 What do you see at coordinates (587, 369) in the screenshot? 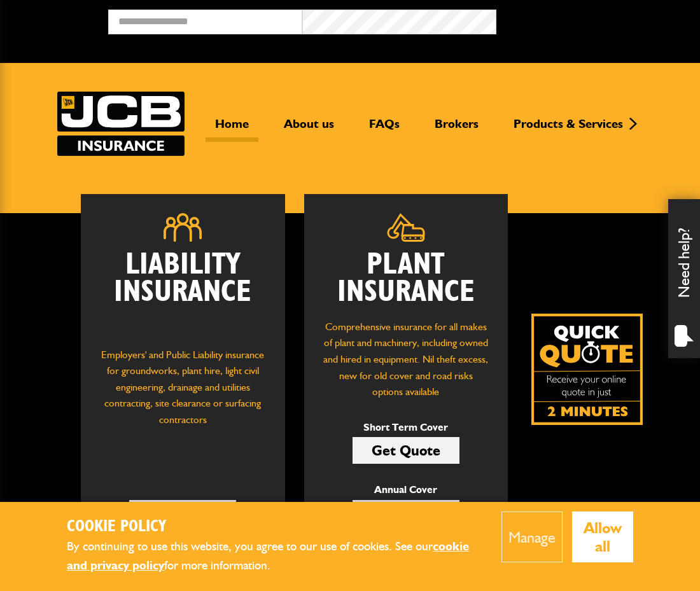
I see `a: Get your insurance quote isn just 2-minutes` at bounding box center [587, 369].